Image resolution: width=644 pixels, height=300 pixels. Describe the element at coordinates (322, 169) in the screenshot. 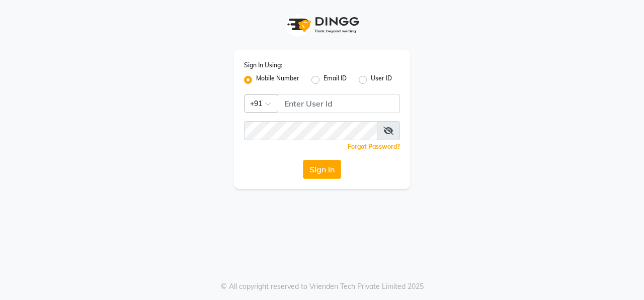

I see `button: Sign In` at that location.